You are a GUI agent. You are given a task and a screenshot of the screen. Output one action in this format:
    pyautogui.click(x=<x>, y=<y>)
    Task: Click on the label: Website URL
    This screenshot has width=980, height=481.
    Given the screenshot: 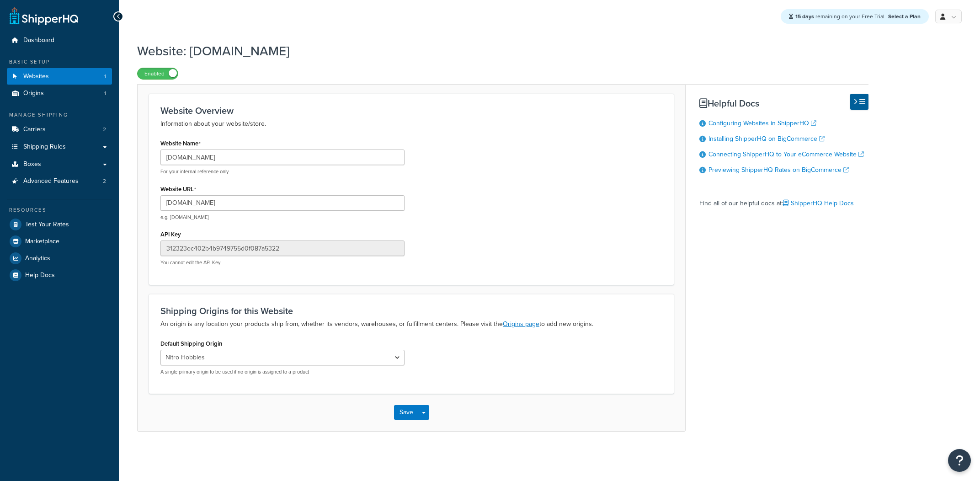 What is the action you would take?
    pyautogui.click(x=178, y=189)
    